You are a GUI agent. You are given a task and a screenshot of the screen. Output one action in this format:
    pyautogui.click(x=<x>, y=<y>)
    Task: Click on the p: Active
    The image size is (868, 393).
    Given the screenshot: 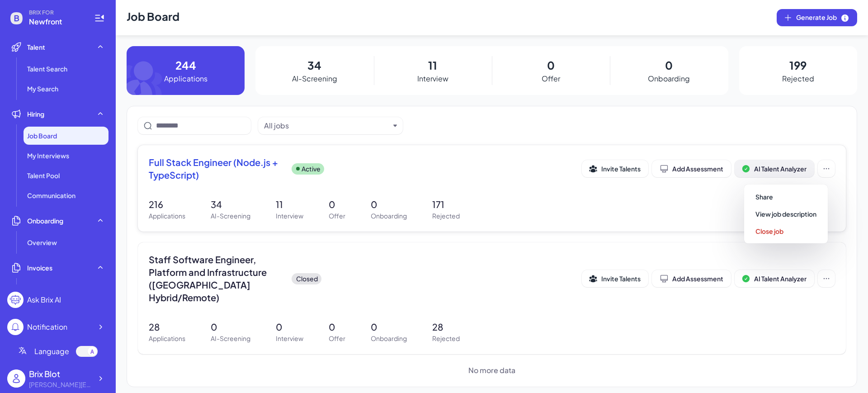 What is the action you would take?
    pyautogui.click(x=311, y=169)
    